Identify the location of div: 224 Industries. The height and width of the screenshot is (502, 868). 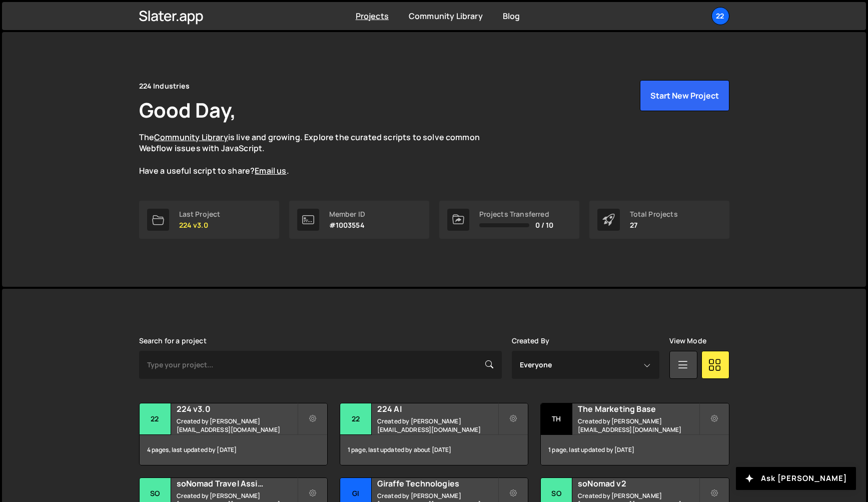
(164, 86).